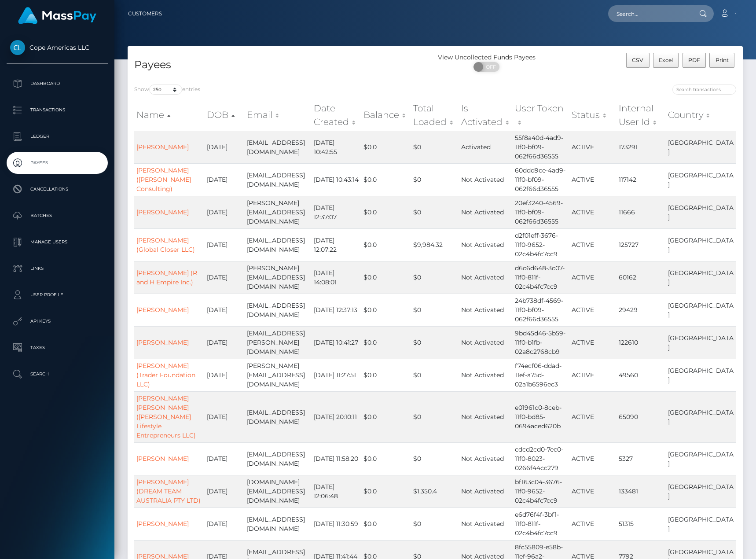 Image resolution: width=756 pixels, height=559 pixels. Describe the element at coordinates (435, 245) in the screenshot. I see `td: $9,984.32` at that location.